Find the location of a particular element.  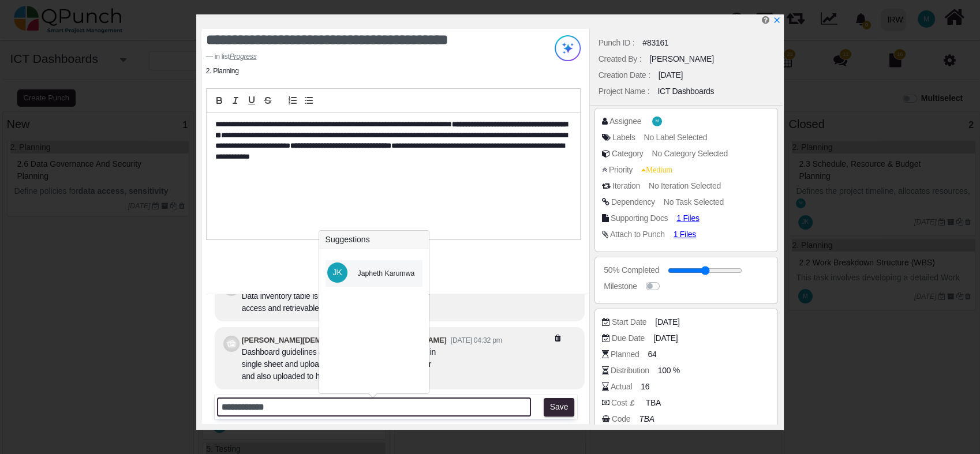

span: 100 % is located at coordinates (669, 371).